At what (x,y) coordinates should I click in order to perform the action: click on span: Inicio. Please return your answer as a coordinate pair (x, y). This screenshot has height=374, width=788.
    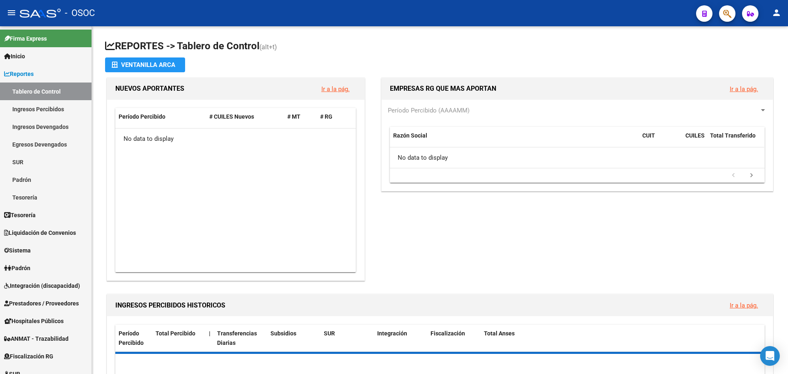
    Looking at the image, I should click on (14, 56).